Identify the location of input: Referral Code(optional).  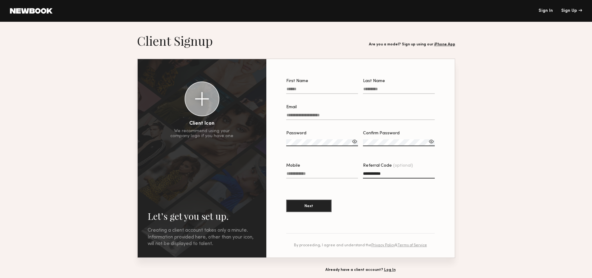
(399, 175).